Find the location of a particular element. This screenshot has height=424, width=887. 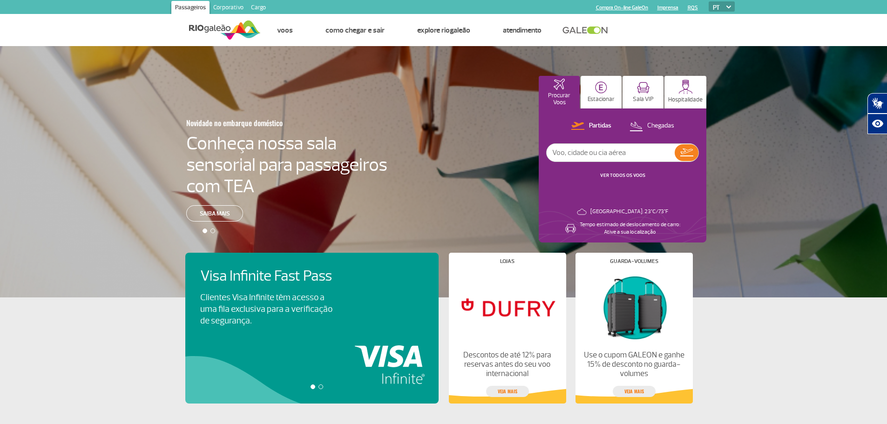

a: Imprensa is located at coordinates (668, 7).